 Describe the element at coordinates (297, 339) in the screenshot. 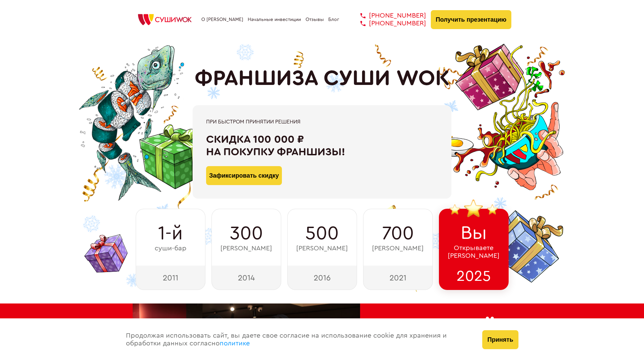

I see `div: Продолжая использовать сайт, вы даете свое согласие на использование cookie для хранения и обрабо...` at that location.